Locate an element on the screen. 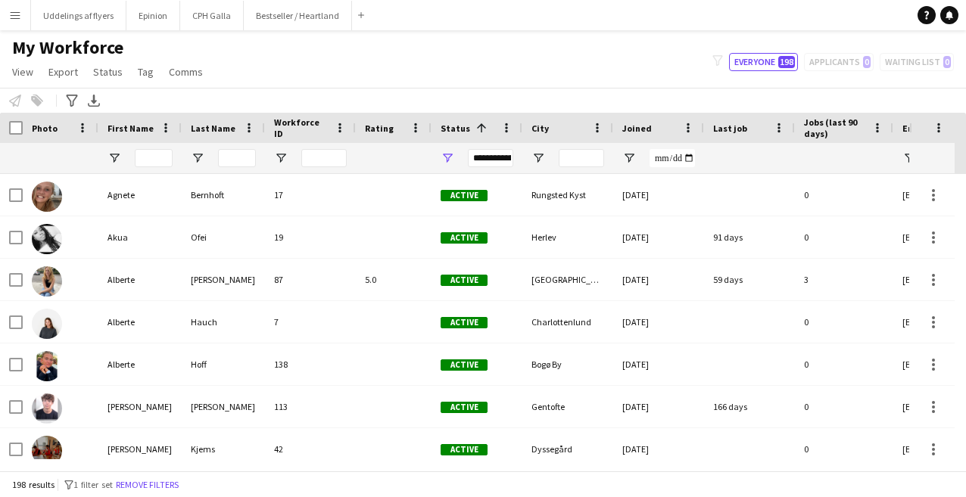 The height and width of the screenshot is (497, 966). a: Tag is located at coordinates (145, 72).